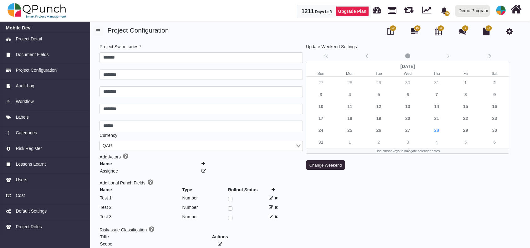 Image resolution: width=530 pixels, height=248 pixels. What do you see at coordinates (28, 39) in the screenshot?
I see `span: Project Detail` at bounding box center [28, 39].